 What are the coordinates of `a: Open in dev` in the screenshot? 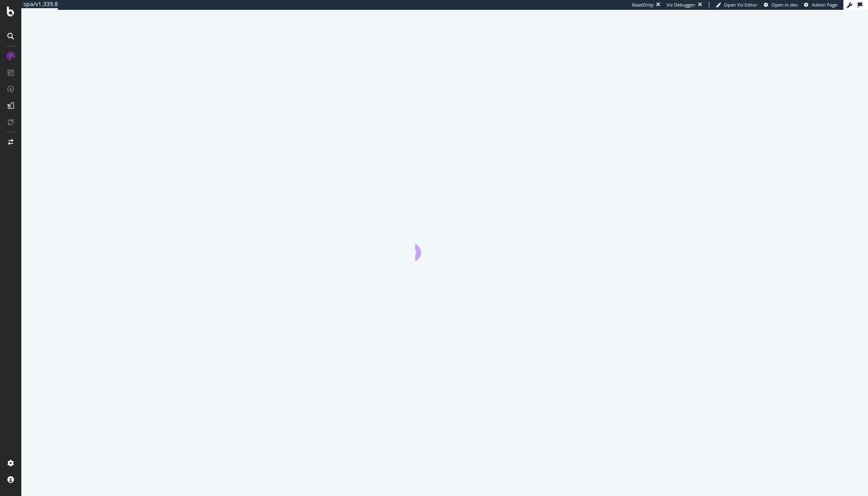 It's located at (781, 5).